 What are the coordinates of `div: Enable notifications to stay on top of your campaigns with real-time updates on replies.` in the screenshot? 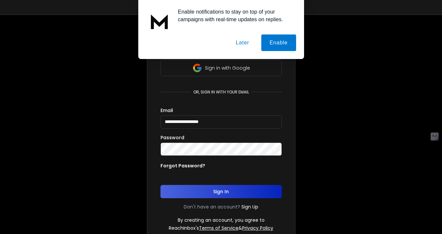 It's located at (235, 16).